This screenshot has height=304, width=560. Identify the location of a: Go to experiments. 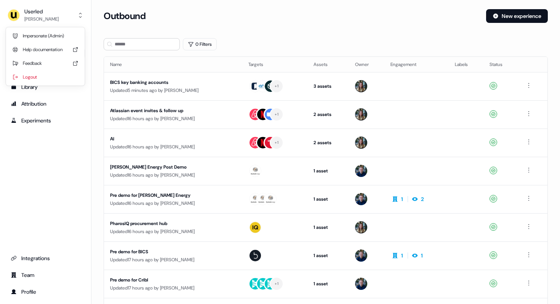
(45, 120).